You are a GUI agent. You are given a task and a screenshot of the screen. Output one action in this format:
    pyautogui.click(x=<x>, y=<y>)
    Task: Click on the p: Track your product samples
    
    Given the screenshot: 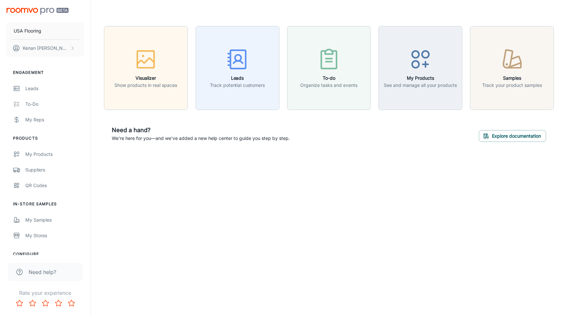 What is the action you would take?
    pyautogui.click(x=512, y=85)
    